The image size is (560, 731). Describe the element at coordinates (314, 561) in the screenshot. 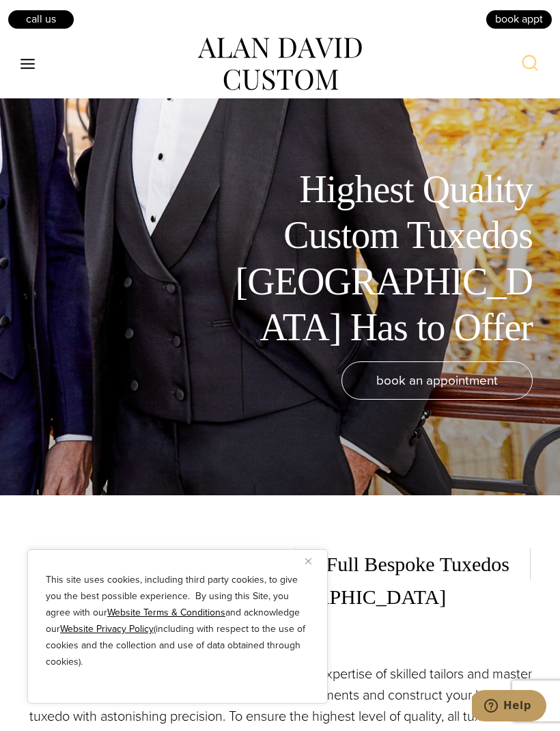

I see `button: Close` at that location.